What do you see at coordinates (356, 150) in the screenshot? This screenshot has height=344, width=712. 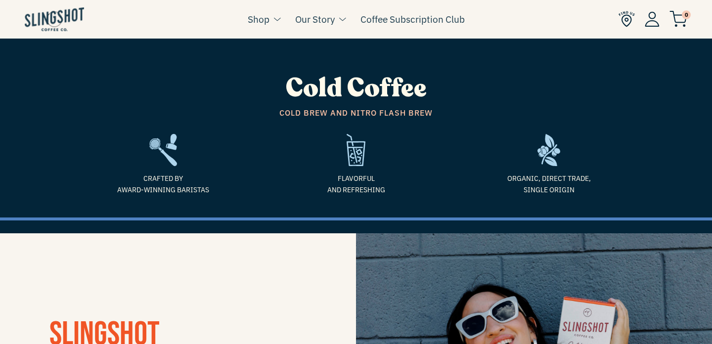 I see `img: refreshing-1635975143169.svg` at bounding box center [356, 150].